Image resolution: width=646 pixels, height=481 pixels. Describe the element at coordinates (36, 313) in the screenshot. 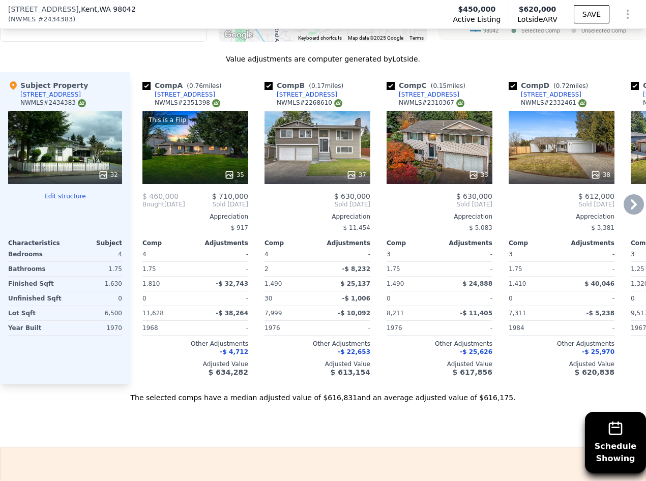

I see `div: Lot Sqft` at that location.